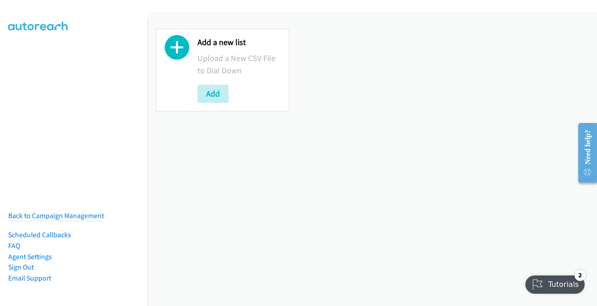  What do you see at coordinates (21, 267) in the screenshot?
I see `a: Sign Out` at bounding box center [21, 267].